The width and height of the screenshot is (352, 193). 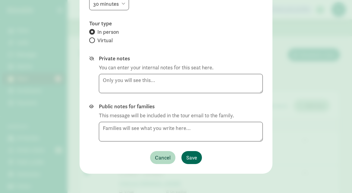 I want to click on span: Save, so click(x=192, y=157).